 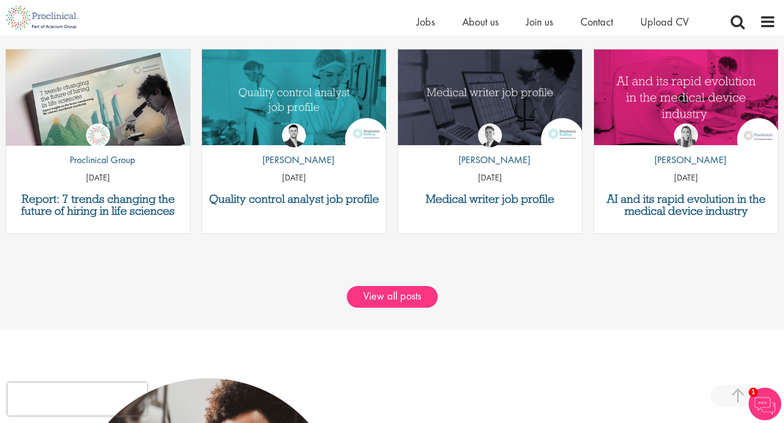 What do you see at coordinates (539, 22) in the screenshot?
I see `a: Join us` at bounding box center [539, 22].